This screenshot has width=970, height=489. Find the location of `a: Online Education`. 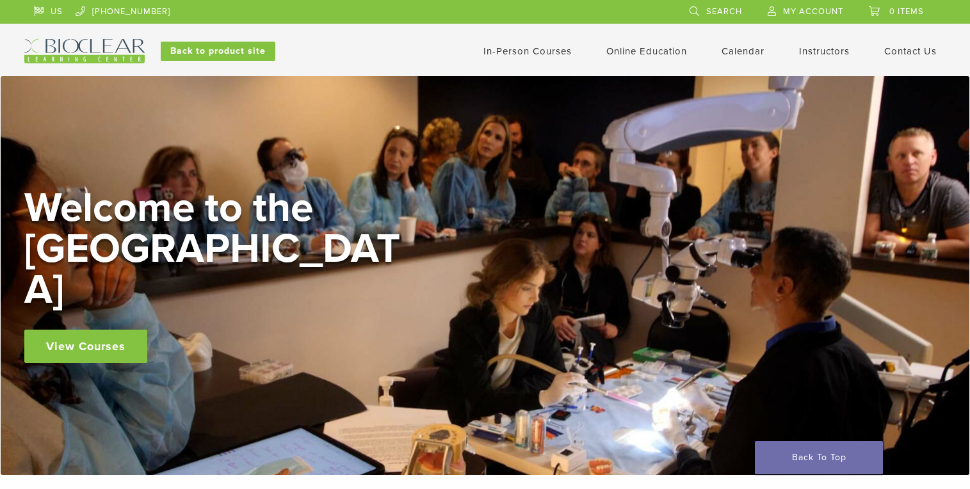

a: Online Education is located at coordinates (646, 51).